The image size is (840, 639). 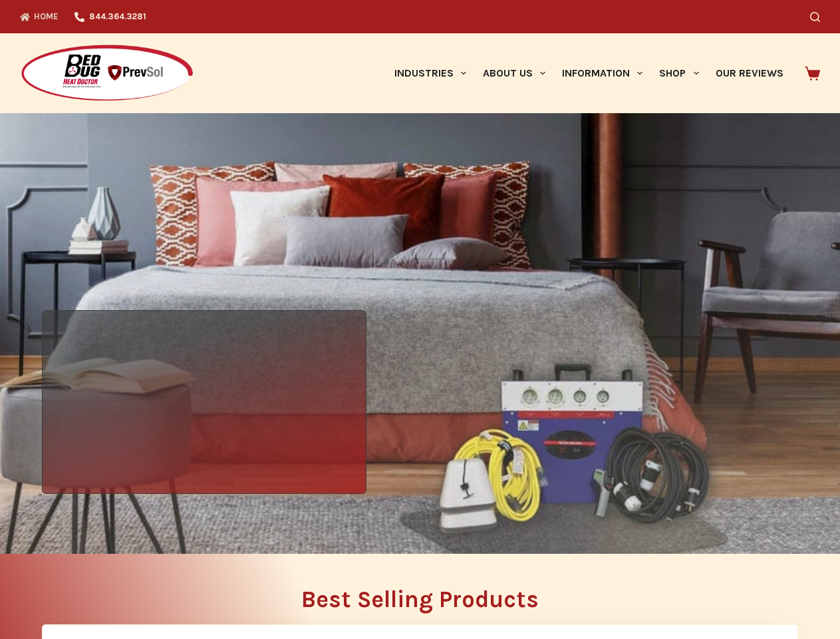 What do you see at coordinates (815, 17) in the screenshot?
I see `button: Search` at bounding box center [815, 17].